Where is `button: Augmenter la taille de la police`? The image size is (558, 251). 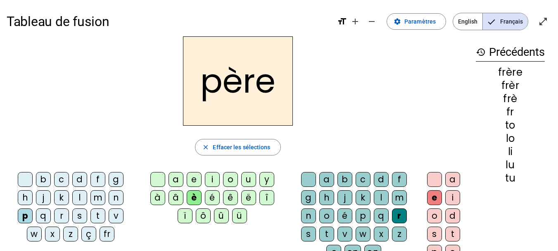 button: Augmenter la taille de la police is located at coordinates (355, 21).